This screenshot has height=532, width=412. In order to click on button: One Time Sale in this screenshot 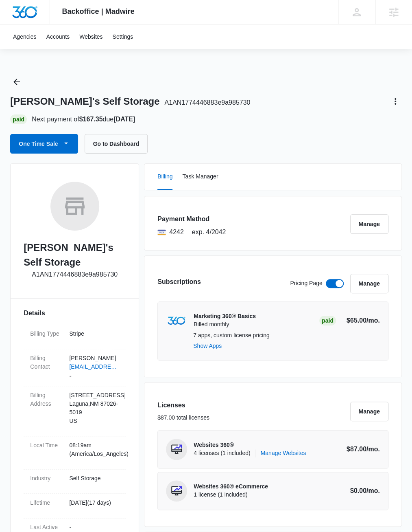, I will do `click(44, 144)`.